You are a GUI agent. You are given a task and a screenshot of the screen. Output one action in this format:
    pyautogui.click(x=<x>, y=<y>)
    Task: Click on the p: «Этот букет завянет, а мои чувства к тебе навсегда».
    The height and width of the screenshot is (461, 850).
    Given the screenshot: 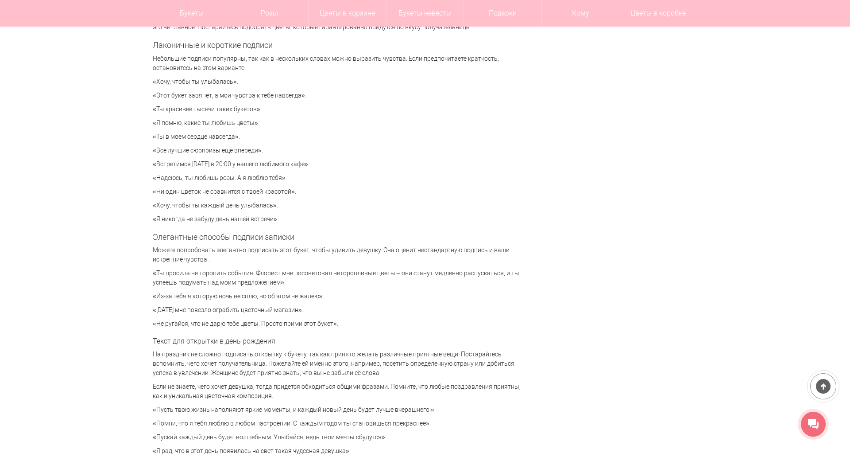 What is the action you would take?
    pyautogui.click(x=341, y=95)
    